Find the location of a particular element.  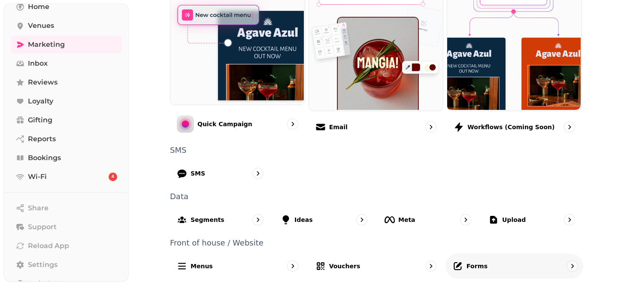

p: Meta is located at coordinates (407, 220).